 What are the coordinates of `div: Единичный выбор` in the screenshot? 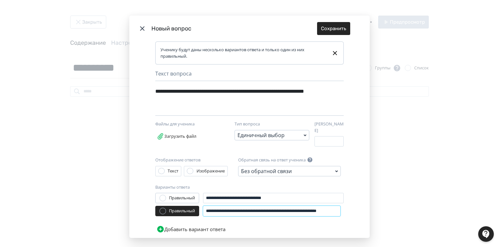 It's located at (261, 135).